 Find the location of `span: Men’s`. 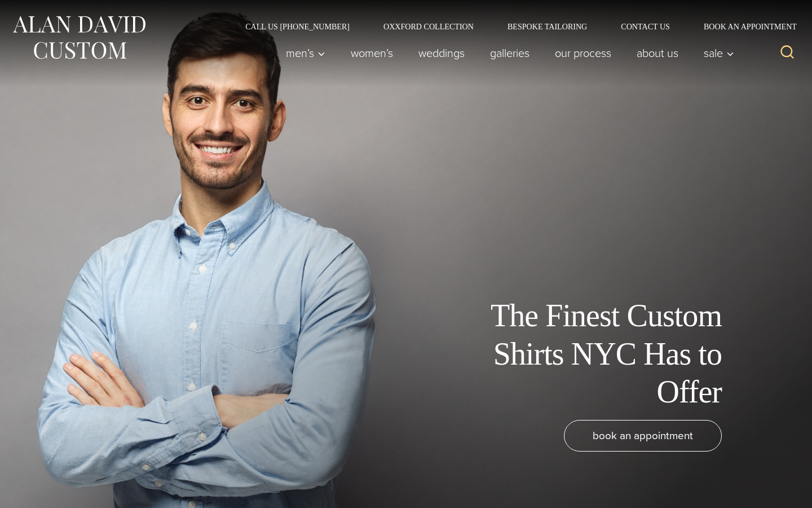

span: Men’s is located at coordinates (306, 53).